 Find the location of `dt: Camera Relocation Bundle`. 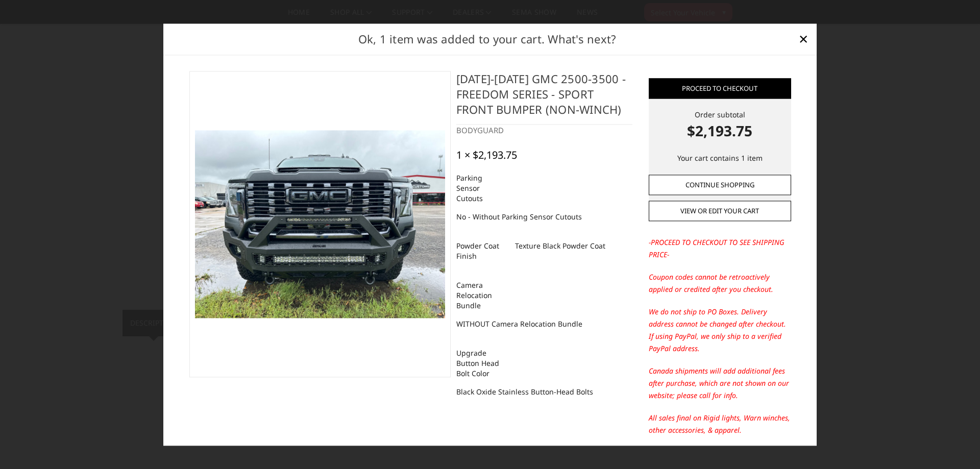

dt: Camera Relocation Bundle is located at coordinates (482, 295).